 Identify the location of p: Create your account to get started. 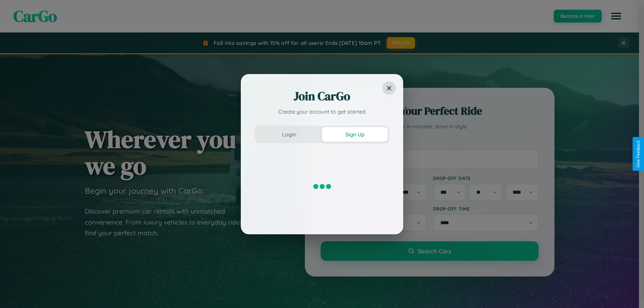
(322, 112).